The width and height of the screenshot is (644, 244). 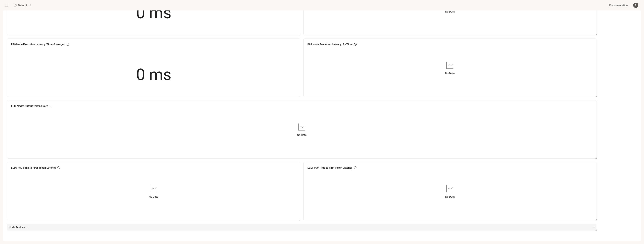 I want to click on a: Documentation, so click(x=619, y=5).